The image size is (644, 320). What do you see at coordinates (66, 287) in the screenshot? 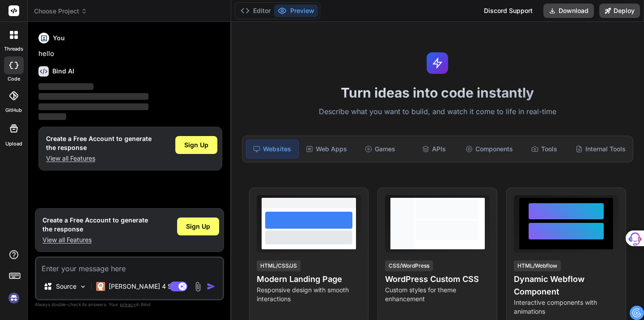
I see `p: Source` at bounding box center [66, 287].